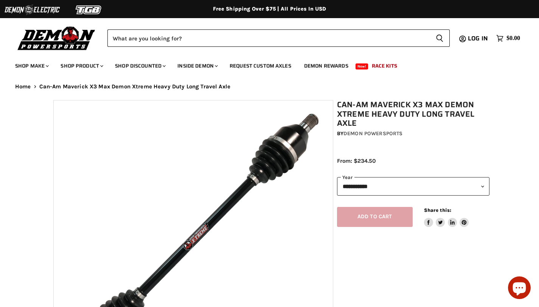  I want to click on a: $0.00, so click(508, 38).